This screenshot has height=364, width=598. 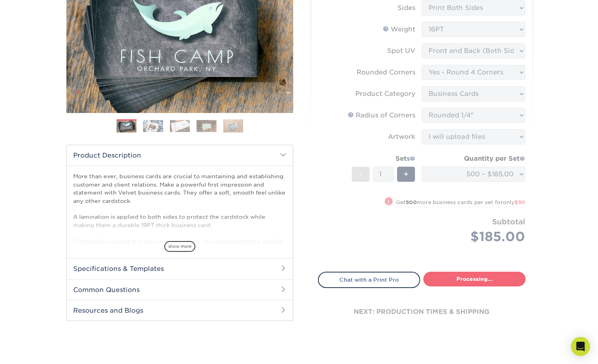 I want to click on h2: Common Questions, so click(x=180, y=290).